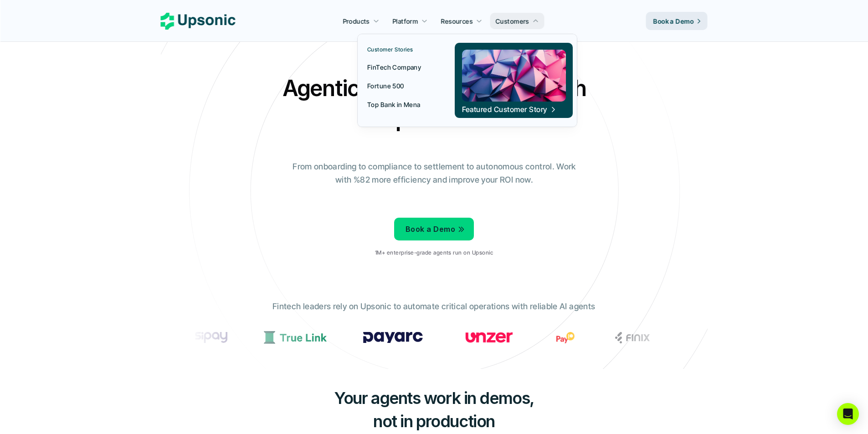 The width and height of the screenshot is (868, 434). What do you see at coordinates (405, 21) in the screenshot?
I see `p: Platform` at bounding box center [405, 21].